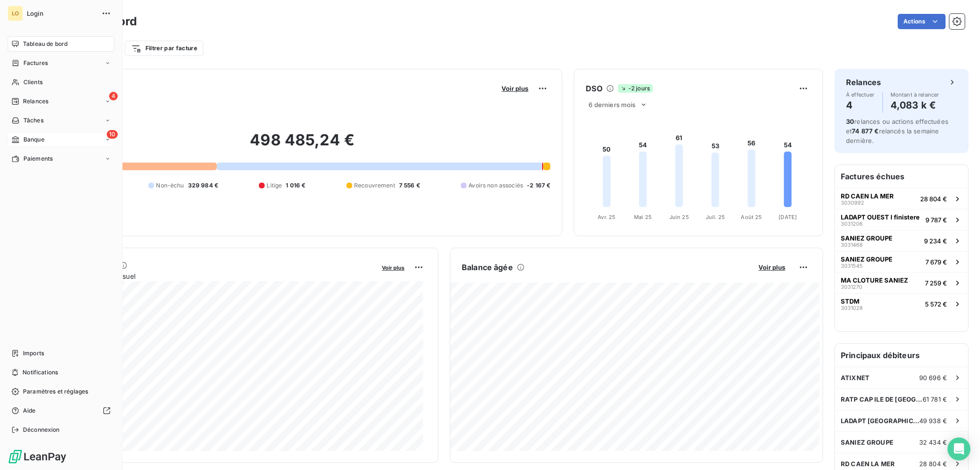  What do you see at coordinates (933, 421) in the screenshot?
I see `span: 49 938 €` at bounding box center [933, 421].